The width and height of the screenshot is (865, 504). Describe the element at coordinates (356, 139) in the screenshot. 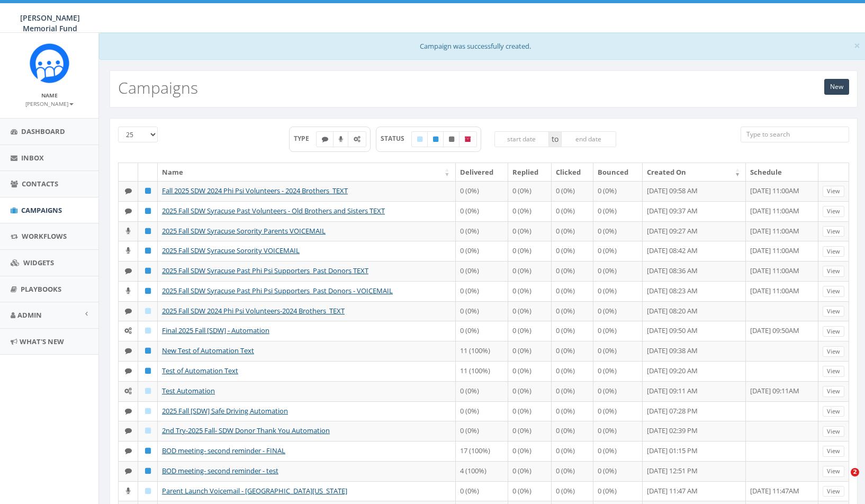

I see `label: Automated Message` at that location.